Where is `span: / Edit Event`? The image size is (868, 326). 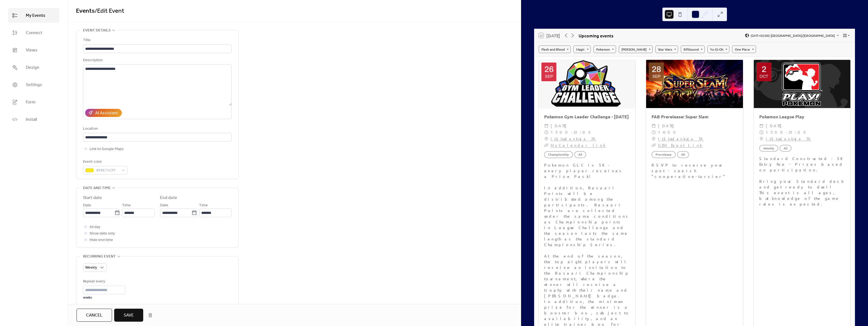
span: / Edit Event is located at coordinates (110, 11).